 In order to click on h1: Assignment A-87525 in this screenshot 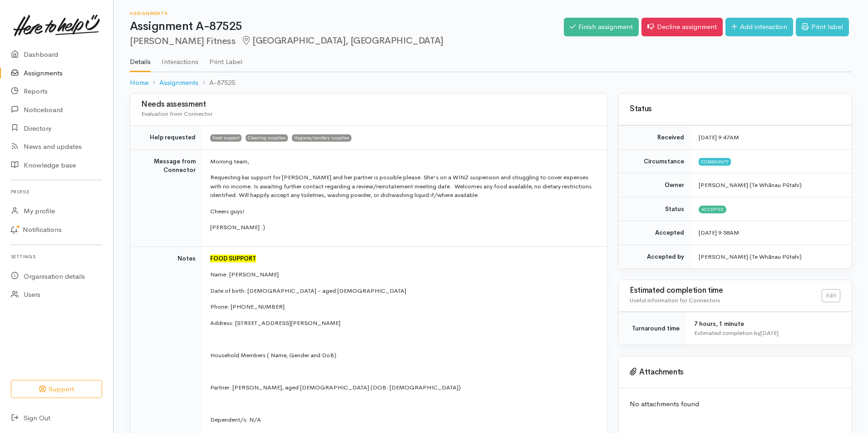, I will do `click(347, 26)`.